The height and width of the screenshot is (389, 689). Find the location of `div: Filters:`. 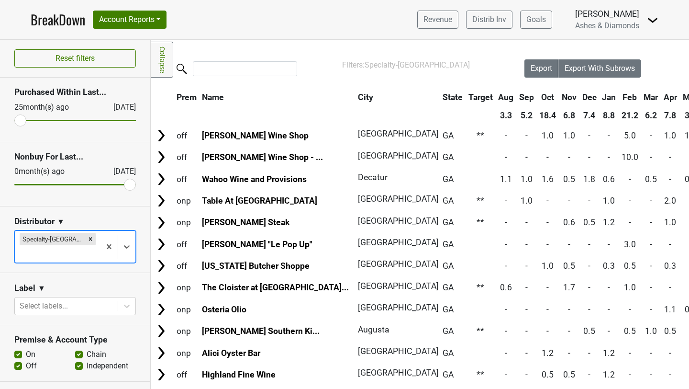

div: Filters: is located at coordinates (420, 65).